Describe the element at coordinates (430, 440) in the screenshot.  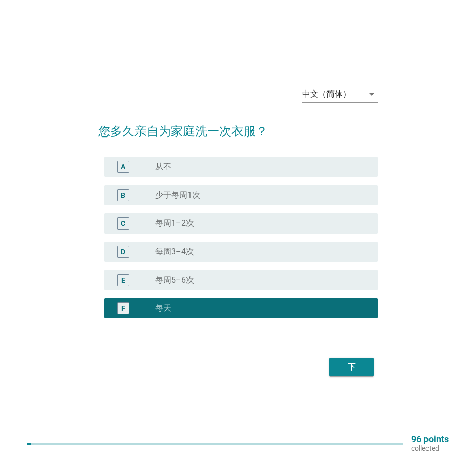
I see `p: 96 points` at that location.